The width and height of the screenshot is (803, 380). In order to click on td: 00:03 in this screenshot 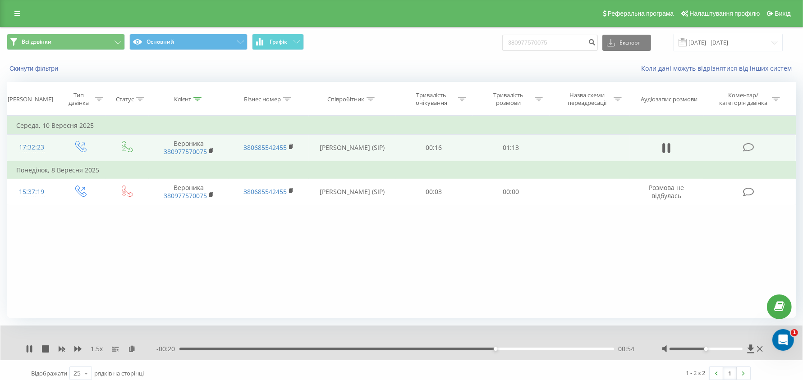, I will do `click(434, 192)`.